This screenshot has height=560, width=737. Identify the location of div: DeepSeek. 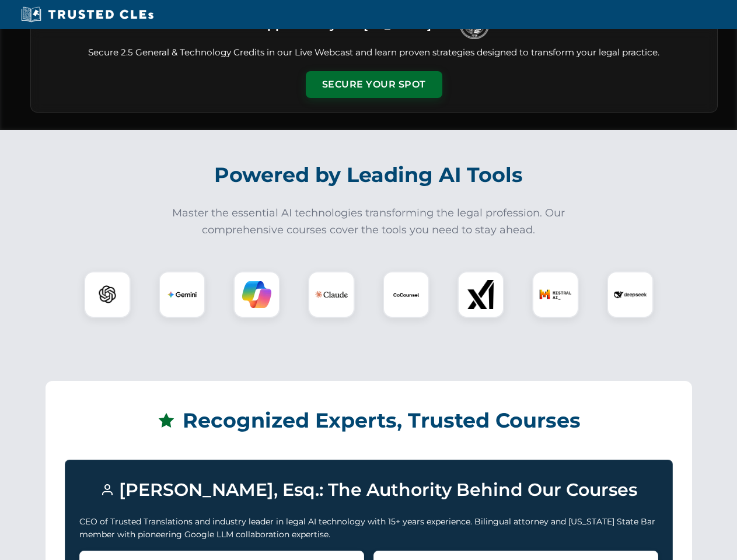
(630, 295).